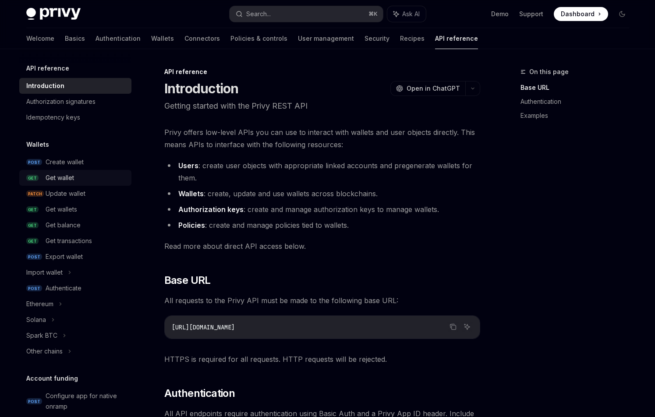 The image size is (655, 417). What do you see at coordinates (434, 89) in the screenshot?
I see `span: Open in ChatGPT` at bounding box center [434, 89].